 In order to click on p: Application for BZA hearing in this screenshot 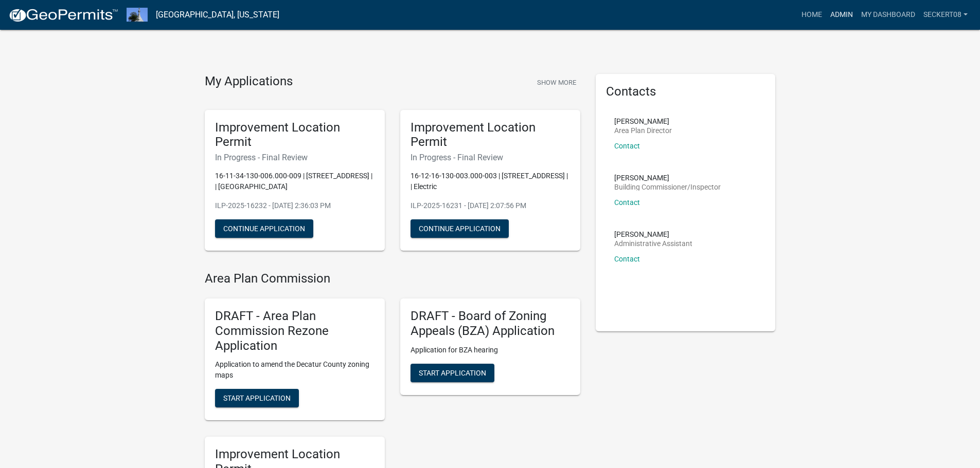, I will do `click(490, 350)`.